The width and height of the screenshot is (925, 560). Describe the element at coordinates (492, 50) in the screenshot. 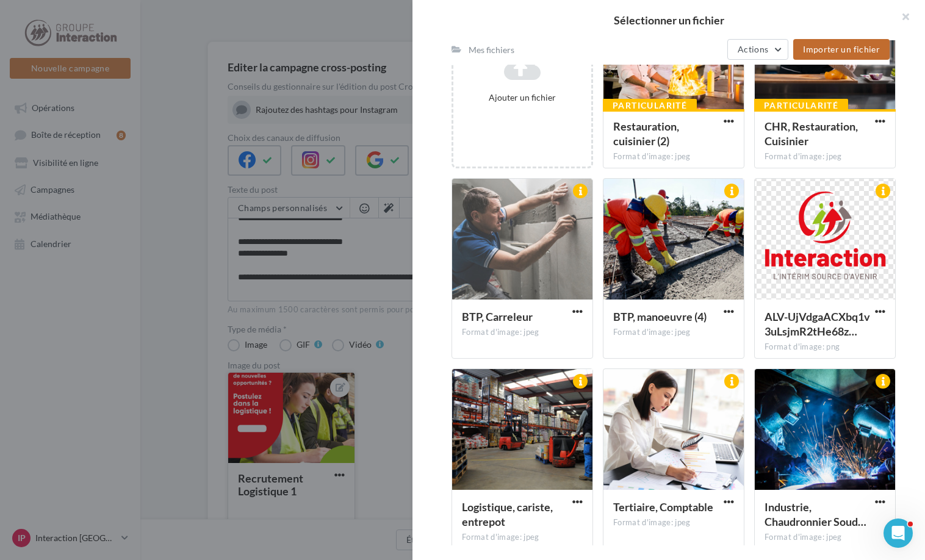

I see `div: Mes fichiers` at that location.